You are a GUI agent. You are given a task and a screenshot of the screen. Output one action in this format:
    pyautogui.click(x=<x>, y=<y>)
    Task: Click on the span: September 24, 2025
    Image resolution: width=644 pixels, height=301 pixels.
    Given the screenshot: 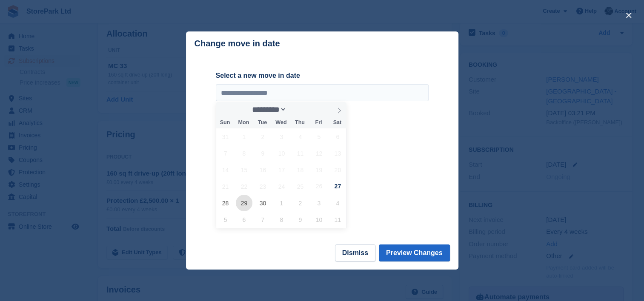 What is the action you would take?
    pyautogui.click(x=281, y=186)
    